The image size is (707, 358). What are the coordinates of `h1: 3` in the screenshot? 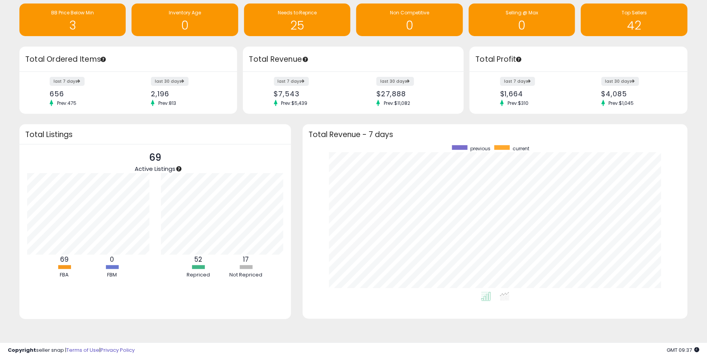 It's located at (73, 25).